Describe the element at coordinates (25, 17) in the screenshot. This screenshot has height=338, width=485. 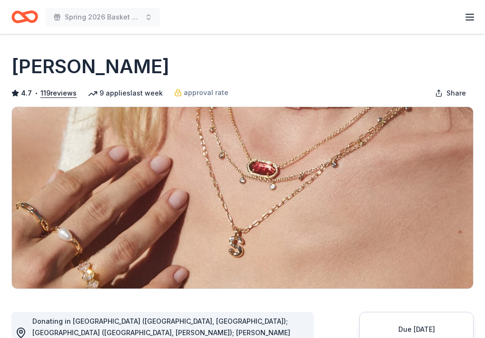
I see `a: Home` at that location.